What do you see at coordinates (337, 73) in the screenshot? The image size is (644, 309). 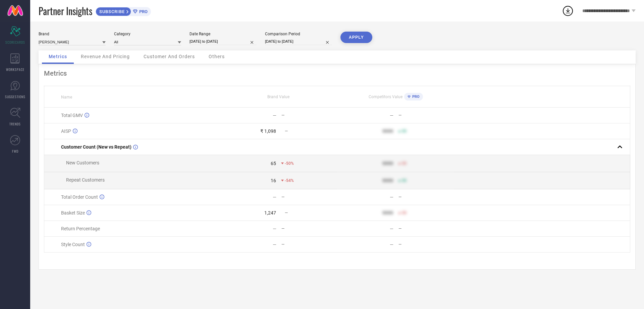 I see `div: Metrics` at bounding box center [337, 73].